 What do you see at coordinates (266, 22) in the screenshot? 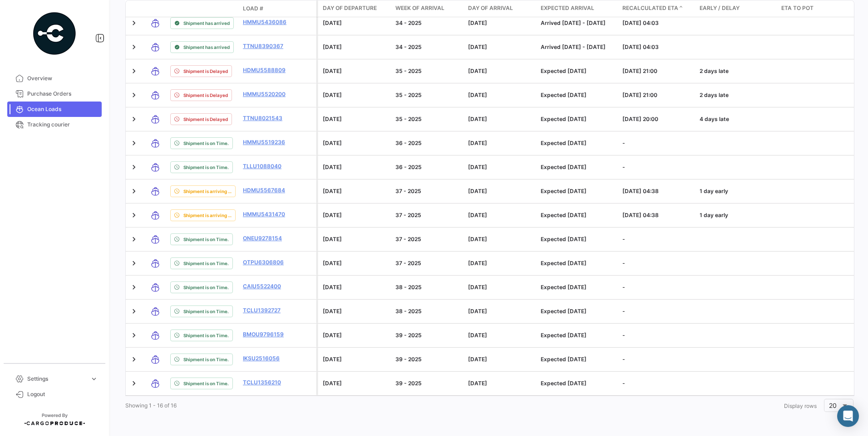
I see `a: HMMU5436086` at bounding box center [266, 22].